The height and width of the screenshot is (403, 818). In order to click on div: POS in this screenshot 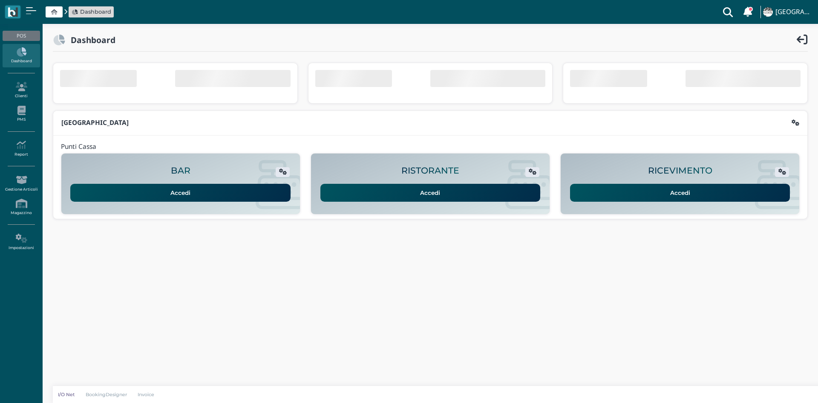, I will do `click(21, 36)`.